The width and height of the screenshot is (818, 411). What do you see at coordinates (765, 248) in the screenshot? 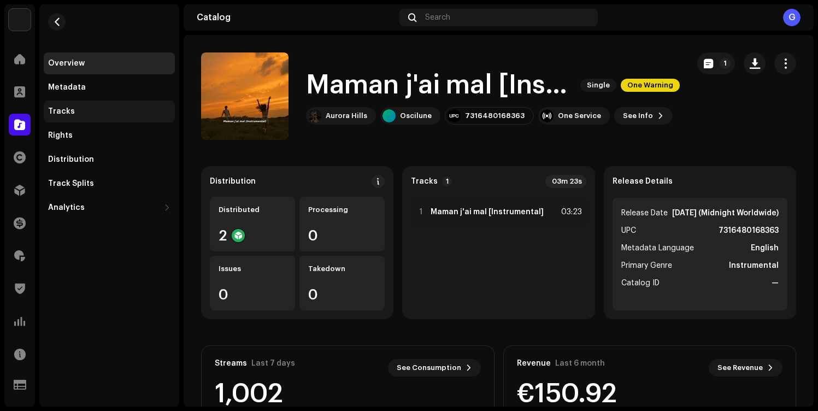
I see `strong: English` at bounding box center [765, 248].